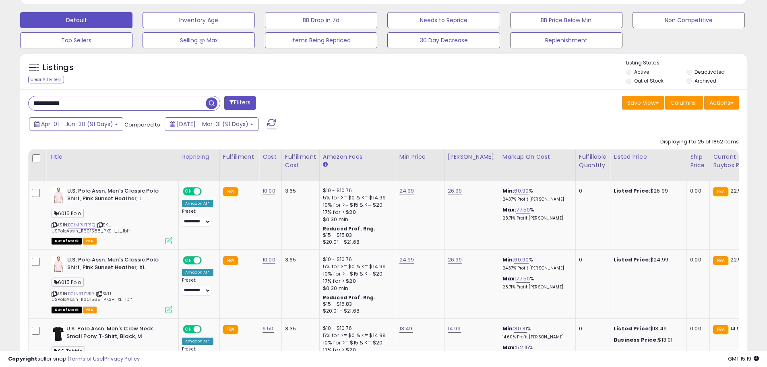  What do you see at coordinates (321, 20) in the screenshot?
I see `button: BB Drop in 7d` at bounding box center [321, 20].